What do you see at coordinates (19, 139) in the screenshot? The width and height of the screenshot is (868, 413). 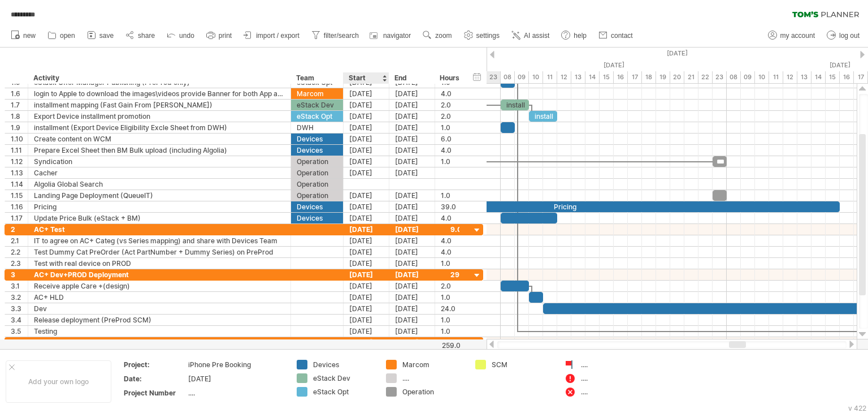 I see `div: 1.10` at bounding box center [19, 139].